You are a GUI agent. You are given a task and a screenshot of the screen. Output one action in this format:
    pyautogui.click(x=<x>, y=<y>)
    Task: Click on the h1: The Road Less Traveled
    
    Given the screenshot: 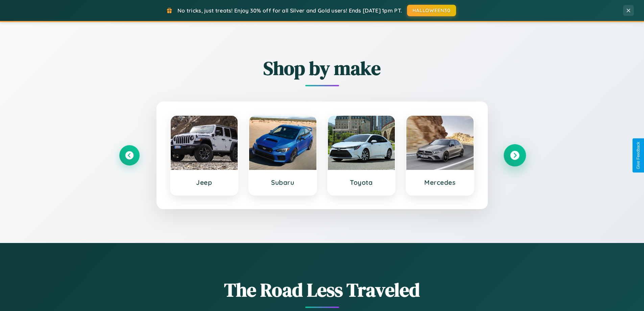 What is the action you would take?
    pyautogui.click(x=322, y=290)
    